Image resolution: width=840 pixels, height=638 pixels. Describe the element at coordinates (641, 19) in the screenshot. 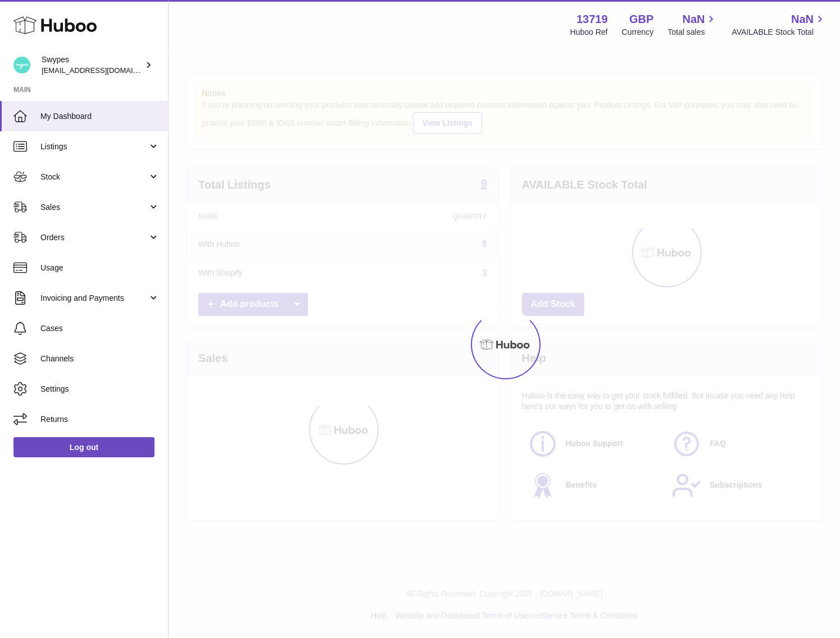

I see `strong: GBP` at that location.